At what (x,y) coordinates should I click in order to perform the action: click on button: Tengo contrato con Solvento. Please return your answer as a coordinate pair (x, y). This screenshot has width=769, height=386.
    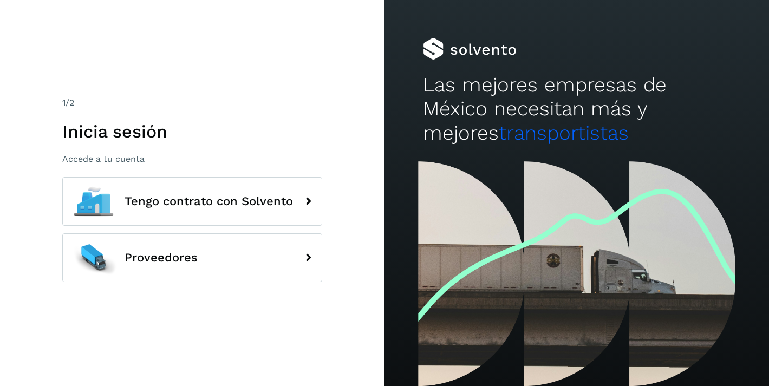
    Looking at the image, I should click on (192, 202).